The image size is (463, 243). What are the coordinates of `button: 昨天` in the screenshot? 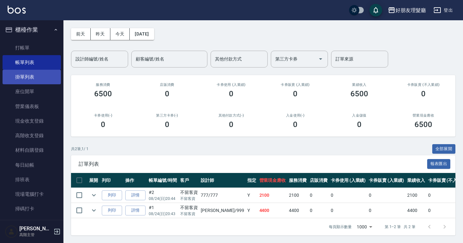 It's located at (101, 34).